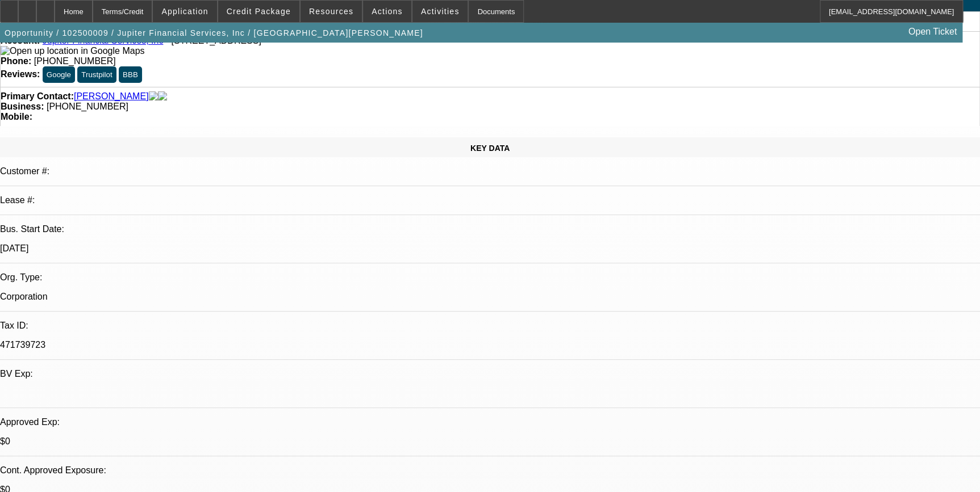 This screenshot has width=980, height=492. What do you see at coordinates (72, 51) in the screenshot?
I see `a: View Google Maps` at bounding box center [72, 51].